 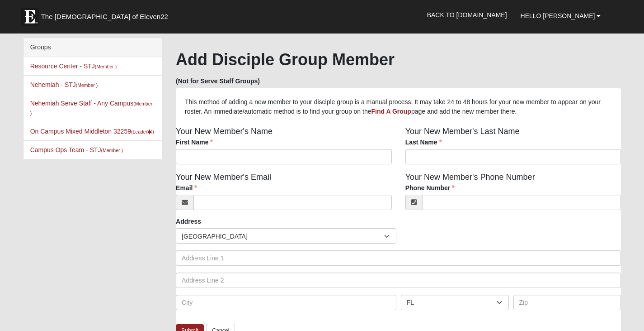 What do you see at coordinates (513, 148) in the screenshot?
I see `div: Your New Member's Last Name` at bounding box center [513, 148].